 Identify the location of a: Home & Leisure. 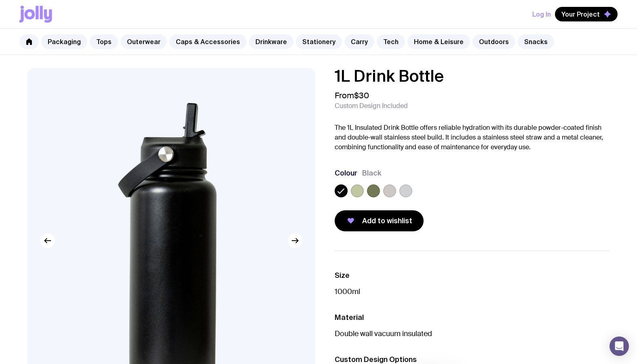
(438, 41).